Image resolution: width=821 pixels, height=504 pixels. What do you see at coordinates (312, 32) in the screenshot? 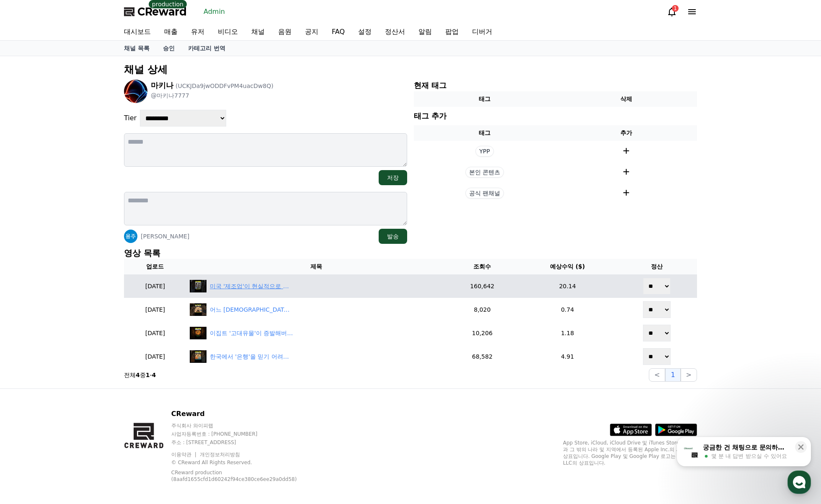
I see `a: 공지` at bounding box center [312, 32].